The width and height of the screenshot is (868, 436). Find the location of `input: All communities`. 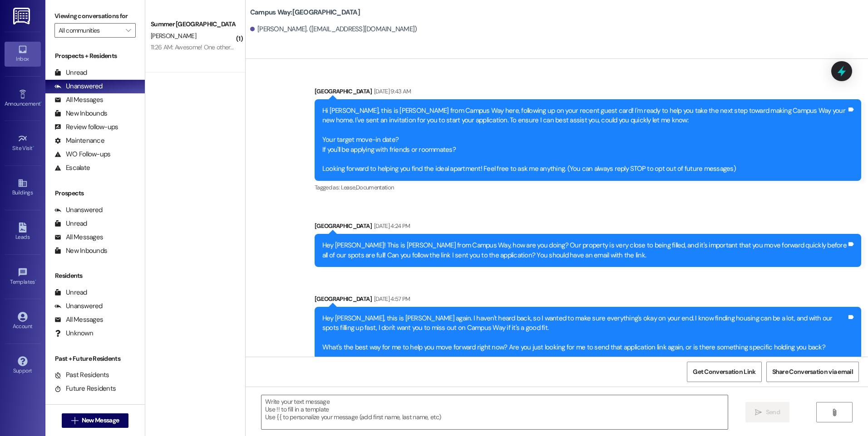

input: All communities is located at coordinates (90, 30).